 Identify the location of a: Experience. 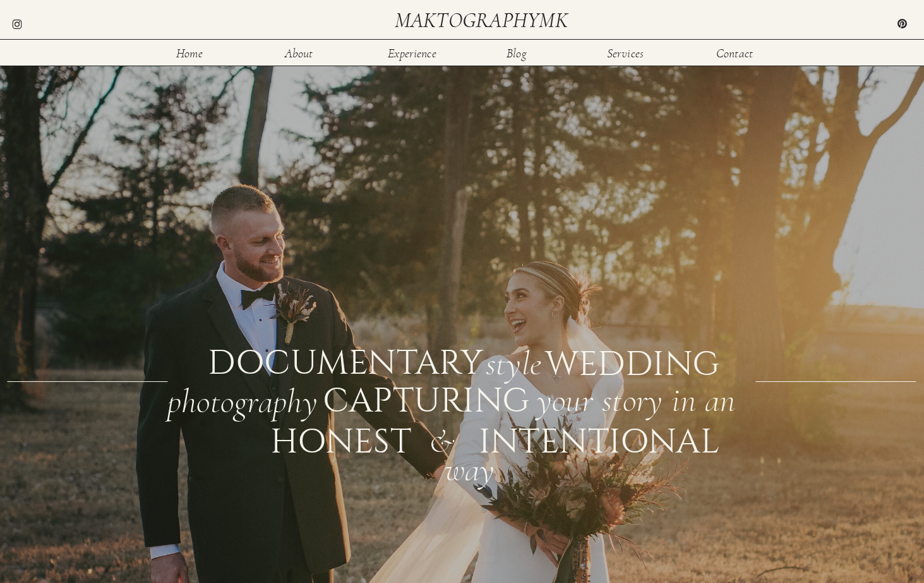
(412, 52).